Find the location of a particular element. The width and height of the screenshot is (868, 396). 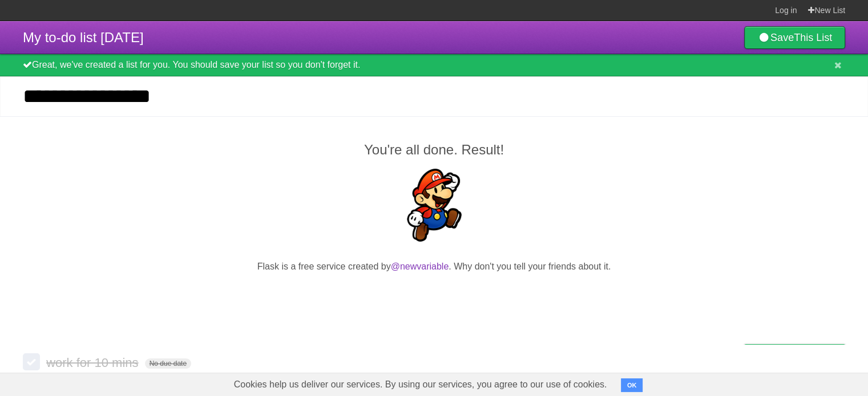

button: OK is located at coordinates (631, 386).